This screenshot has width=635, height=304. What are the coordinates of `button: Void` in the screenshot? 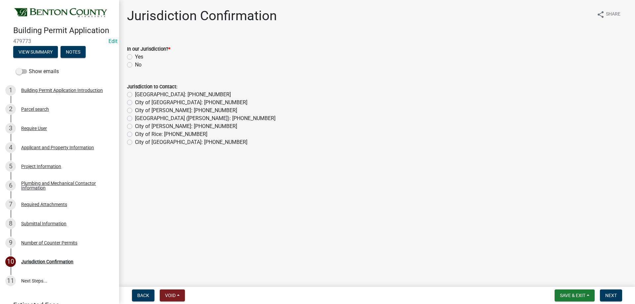 It's located at (172, 295).